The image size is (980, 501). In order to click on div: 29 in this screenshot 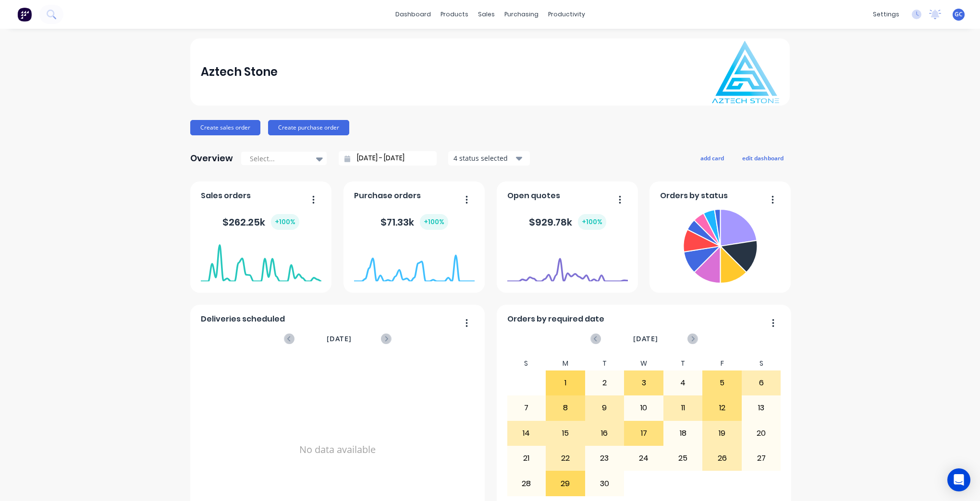, I will do `click(565, 484)`.